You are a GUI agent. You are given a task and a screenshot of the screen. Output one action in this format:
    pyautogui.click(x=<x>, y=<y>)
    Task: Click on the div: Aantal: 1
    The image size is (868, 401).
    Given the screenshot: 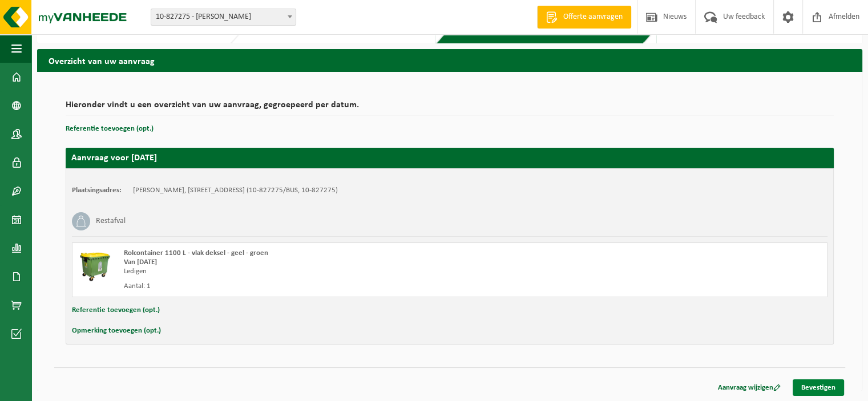 What is the action you would take?
    pyautogui.click(x=309, y=286)
    